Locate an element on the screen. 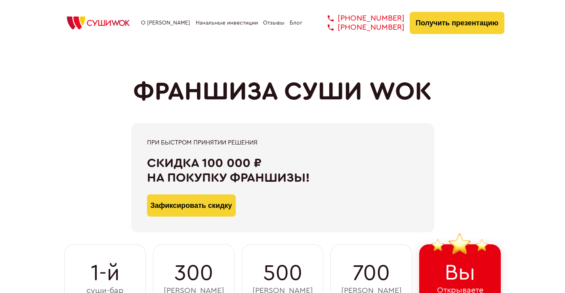 The width and height of the screenshot is (565, 293). div: Скидка 100 000 ₽ на покупку франшизы! is located at coordinates (282, 171).